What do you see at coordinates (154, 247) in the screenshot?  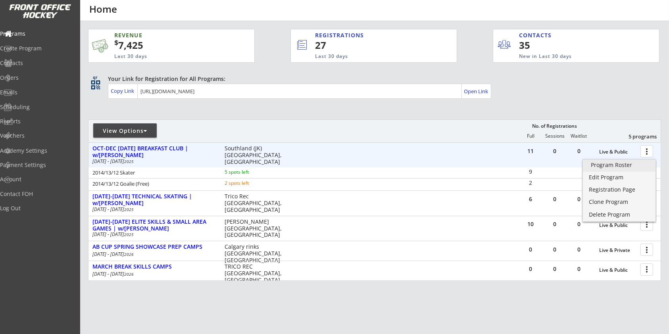 I see `div: AB CUP SPRING SHOWCASE PREP CAMPS` at bounding box center [154, 247].